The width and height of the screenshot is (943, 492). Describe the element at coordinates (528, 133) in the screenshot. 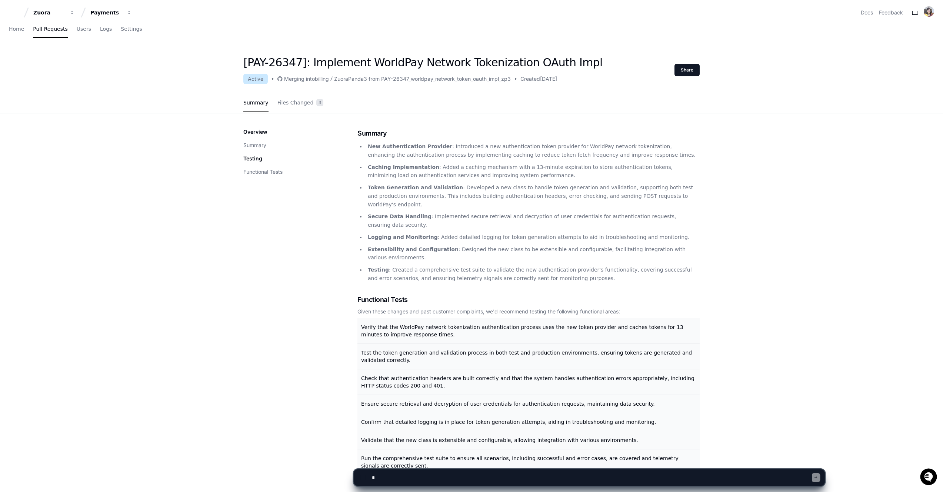

I see `h1: Summary` at that location.